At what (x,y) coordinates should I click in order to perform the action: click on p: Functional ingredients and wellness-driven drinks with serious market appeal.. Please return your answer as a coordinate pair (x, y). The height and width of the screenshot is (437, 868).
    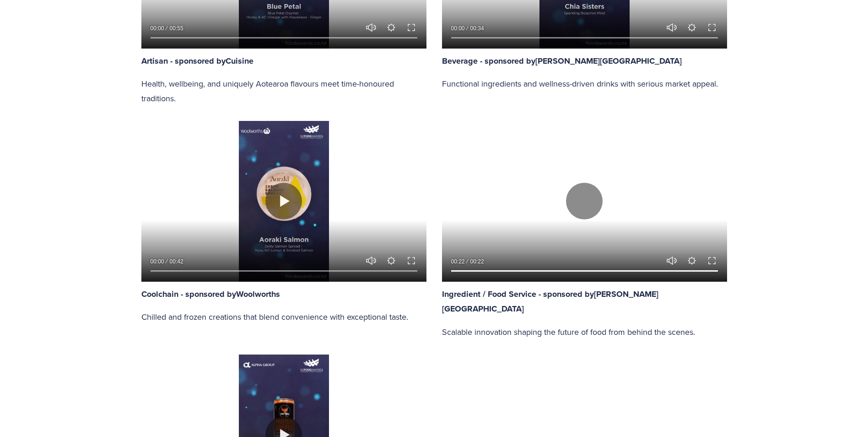
    Looking at the image, I should click on (584, 83).